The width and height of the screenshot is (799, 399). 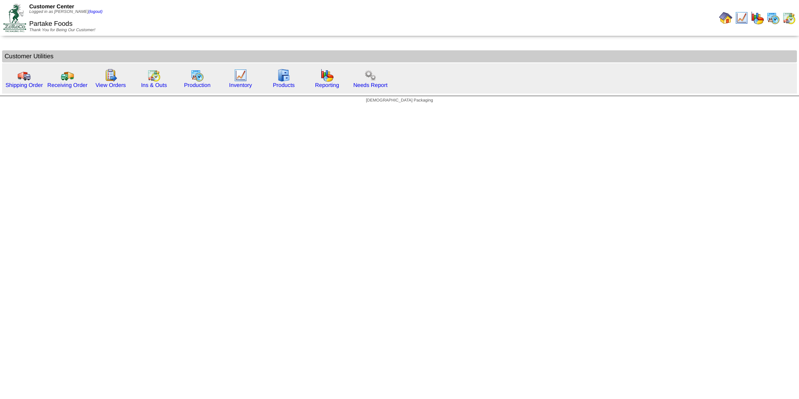 What do you see at coordinates (726, 18) in the screenshot?
I see `img: home.gif` at bounding box center [726, 18].